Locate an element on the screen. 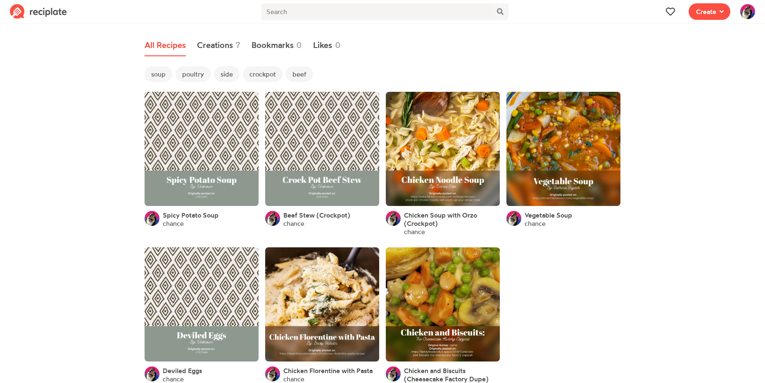 This screenshot has height=383, width=765. span: Chicken Florentine with Pasta is located at coordinates (328, 370).